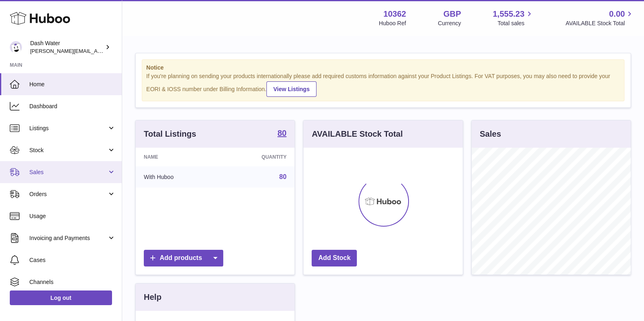 The height and width of the screenshot is (321, 644). I want to click on strong: Notice, so click(383, 68).